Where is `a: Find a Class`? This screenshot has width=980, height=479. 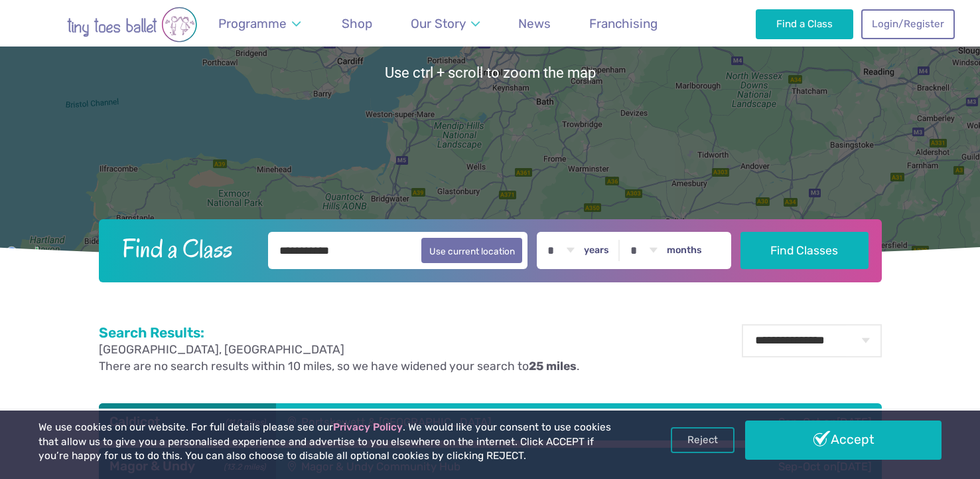 a: Find a Class is located at coordinates (804, 24).